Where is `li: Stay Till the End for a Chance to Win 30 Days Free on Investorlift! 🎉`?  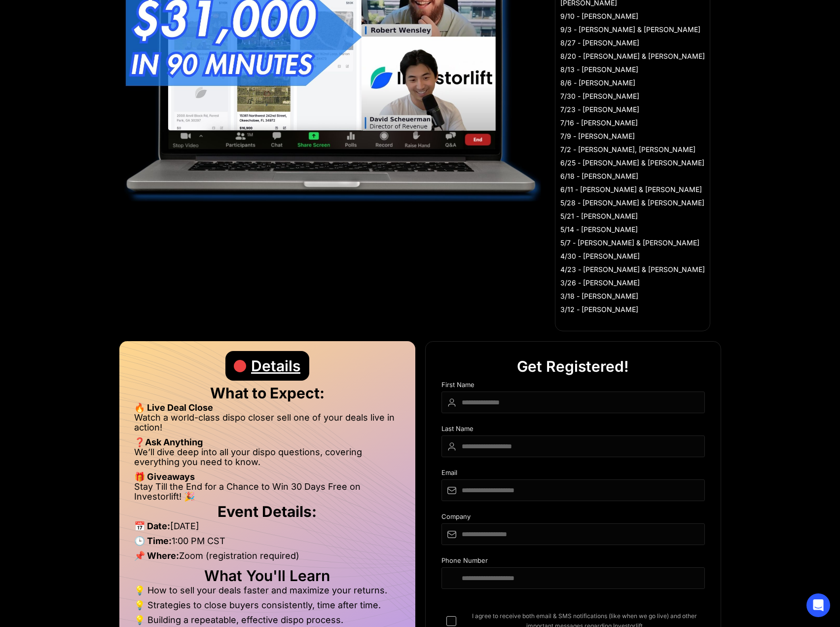
li: Stay Till the End for a Chance to Win 30 Days Free on Investorlift! 🎉 is located at coordinates (267, 491).